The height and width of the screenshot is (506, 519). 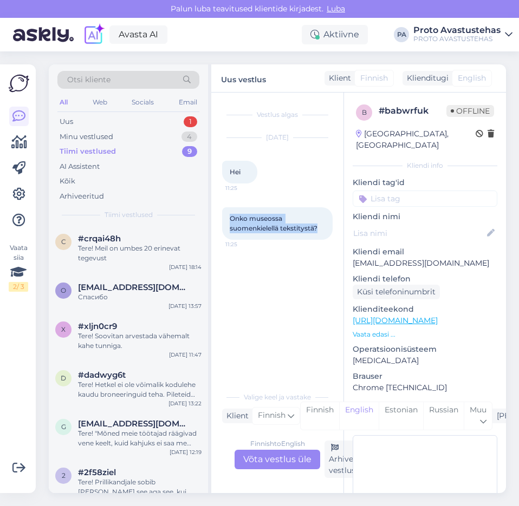 I want to click on div: Web, so click(x=100, y=102).